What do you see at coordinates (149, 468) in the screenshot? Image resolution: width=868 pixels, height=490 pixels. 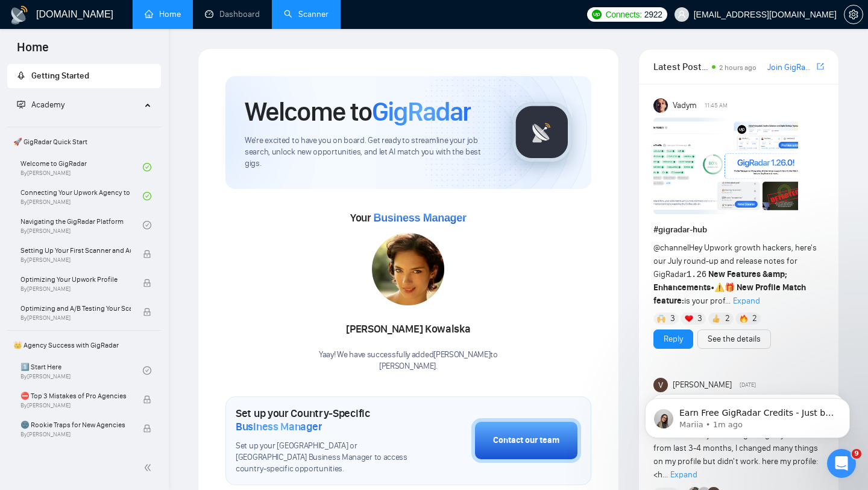 I see `span: double-left` at bounding box center [149, 468].